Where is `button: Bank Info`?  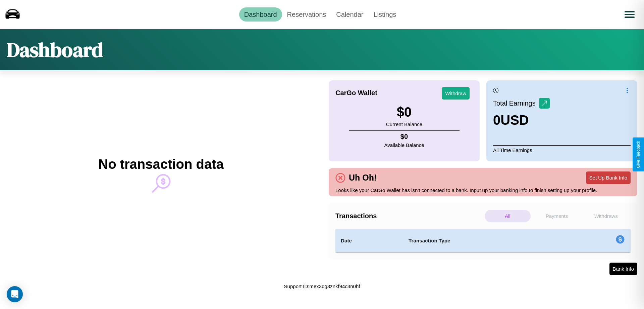
button: Bank Info is located at coordinates (623, 268).